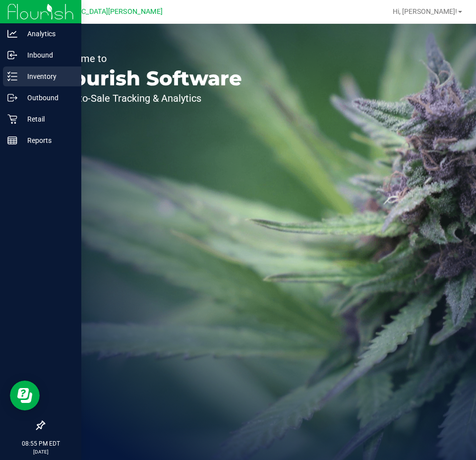  What do you see at coordinates (47, 55) in the screenshot?
I see `p: Inbound` at bounding box center [47, 55].